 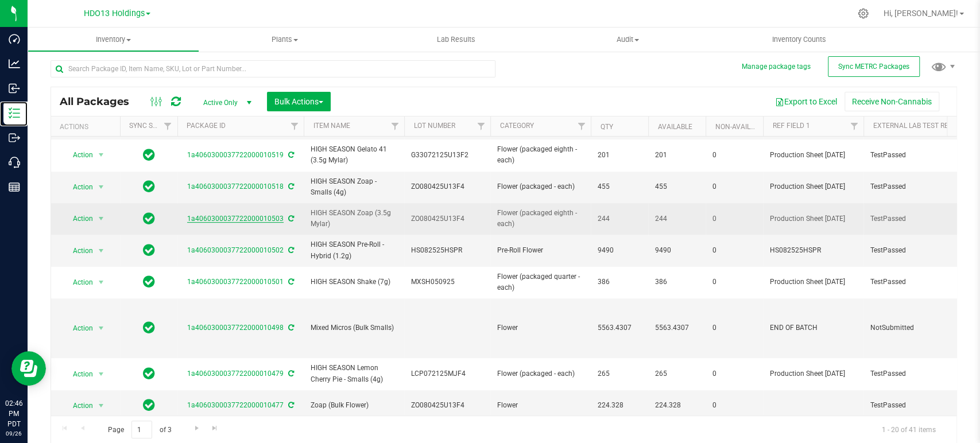 I want to click on div: Actions, so click(x=87, y=127).